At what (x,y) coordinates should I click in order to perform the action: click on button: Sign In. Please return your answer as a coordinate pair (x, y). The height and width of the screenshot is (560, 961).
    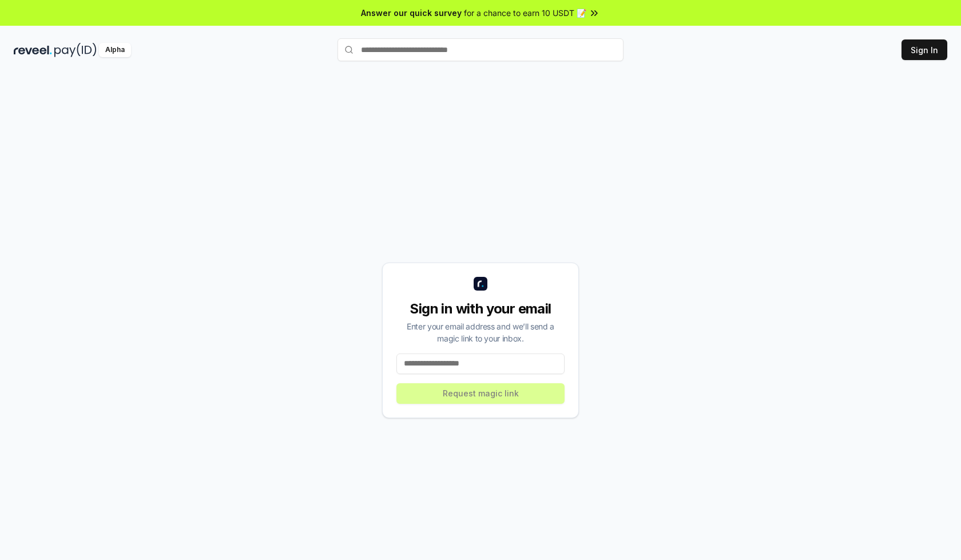
    Looking at the image, I should click on (925, 49).